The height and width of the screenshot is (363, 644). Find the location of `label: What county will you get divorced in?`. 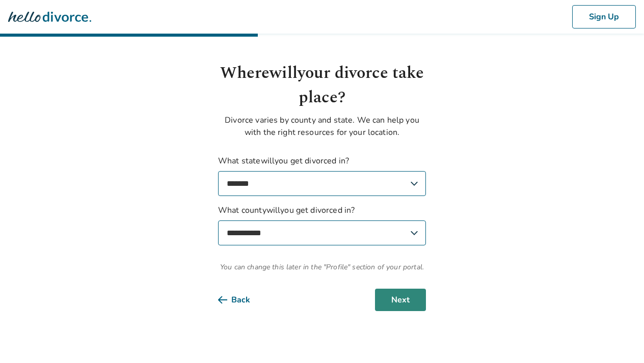

label: What county will you get divorced in? is located at coordinates (322, 225).